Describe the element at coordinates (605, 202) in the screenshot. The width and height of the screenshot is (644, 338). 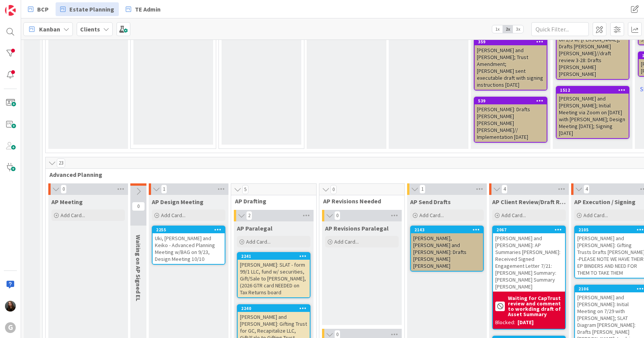
I see `span: AP Execution / Signing` at that location.